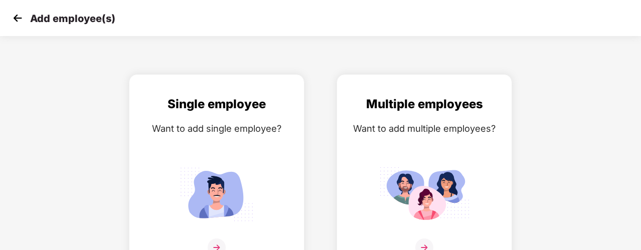 This screenshot has height=250, width=641. I want to click on div: Want to add single employee?, so click(217, 128).